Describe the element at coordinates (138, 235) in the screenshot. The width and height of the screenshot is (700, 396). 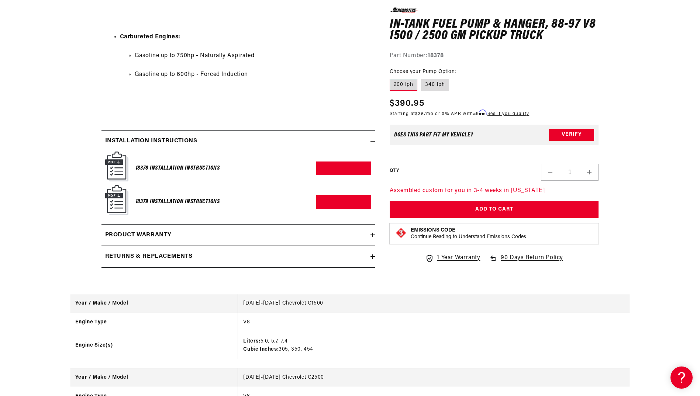
I see `h2: Product warranty` at that location.